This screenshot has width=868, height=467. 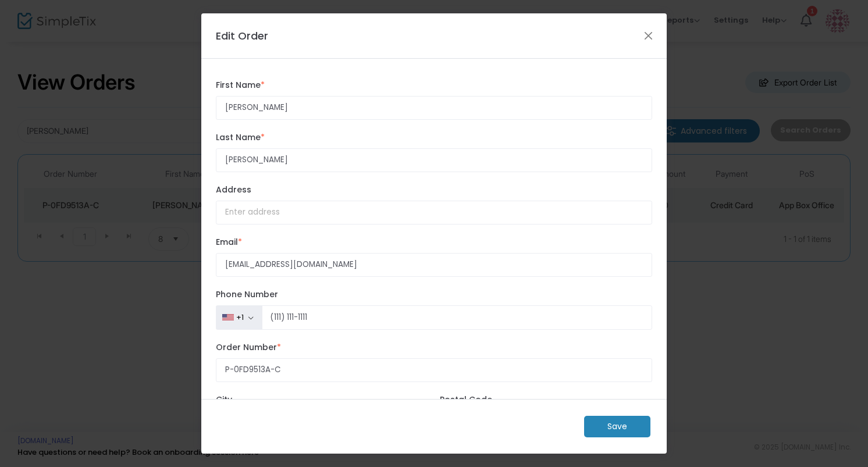 What do you see at coordinates (649, 36) in the screenshot?
I see `button: Close` at bounding box center [649, 36].